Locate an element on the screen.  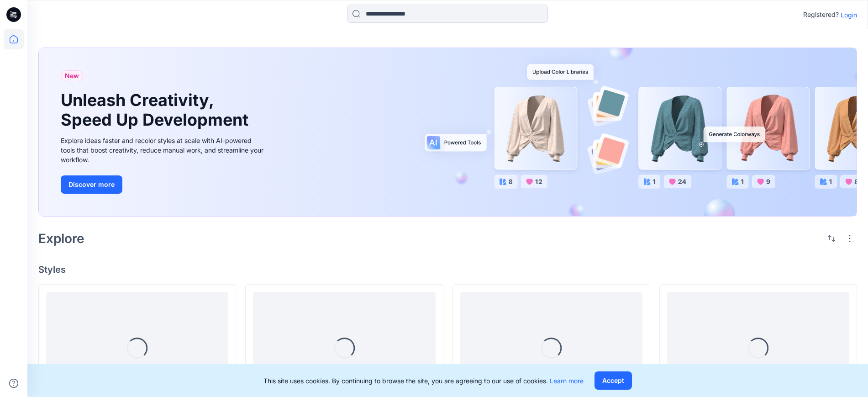
p: This site uses cookies. By continuing to browse the site, you are agreeing to our use of cookies. is located at coordinates (423, 381).